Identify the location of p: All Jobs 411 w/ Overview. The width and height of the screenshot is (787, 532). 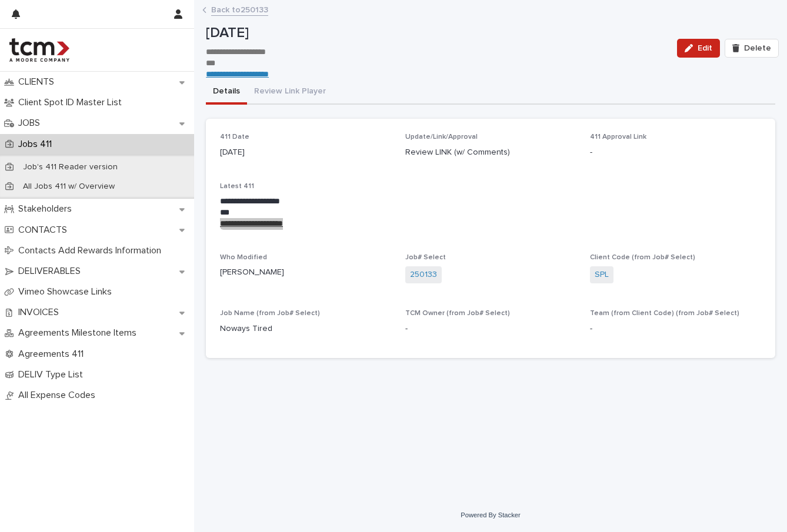
(69, 186).